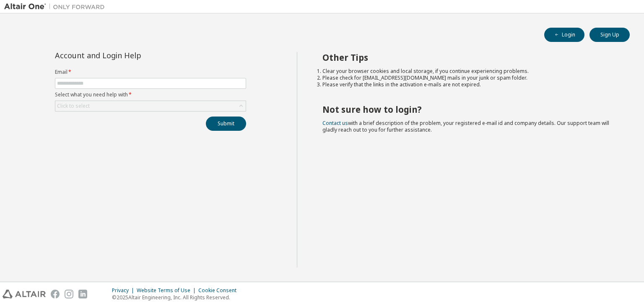 The width and height of the screenshot is (644, 306). I want to click on p: © 2025 Altair Engineering, Inc. All Rights Reserved., so click(176, 297).